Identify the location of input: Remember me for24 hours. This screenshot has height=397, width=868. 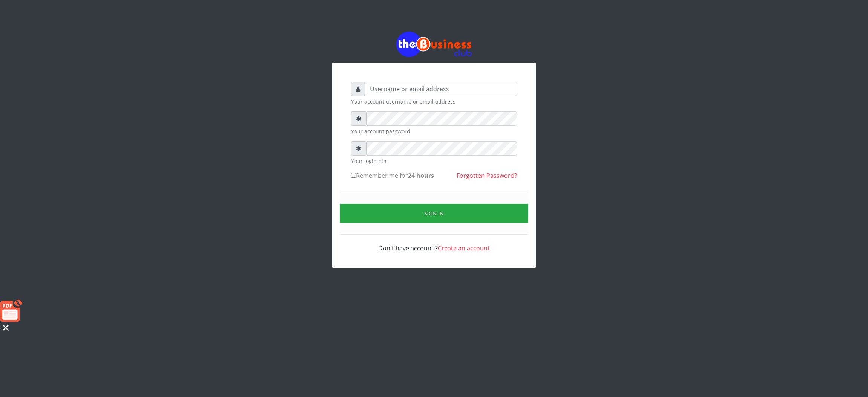
(353, 175).